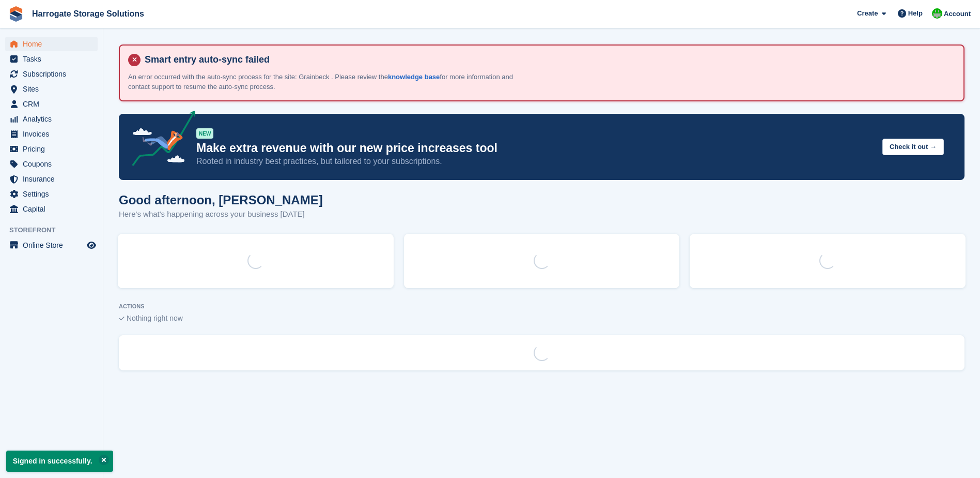 This screenshot has height=478, width=980. I want to click on a: knowledge base, so click(414, 76).